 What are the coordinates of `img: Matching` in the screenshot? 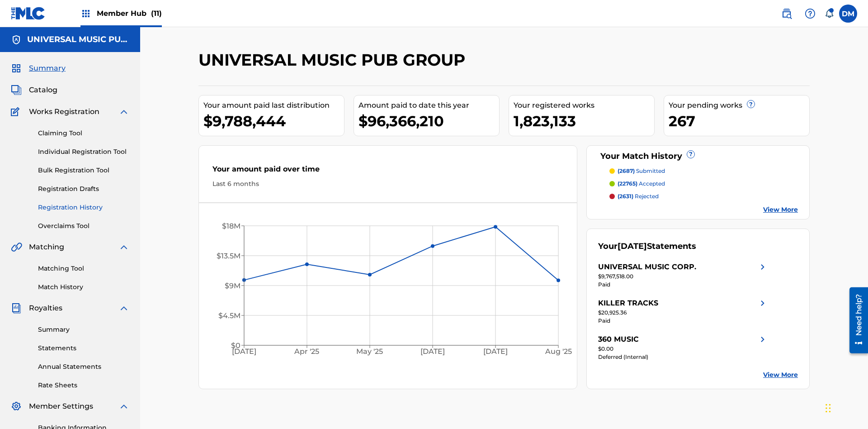 It's located at (16, 247).